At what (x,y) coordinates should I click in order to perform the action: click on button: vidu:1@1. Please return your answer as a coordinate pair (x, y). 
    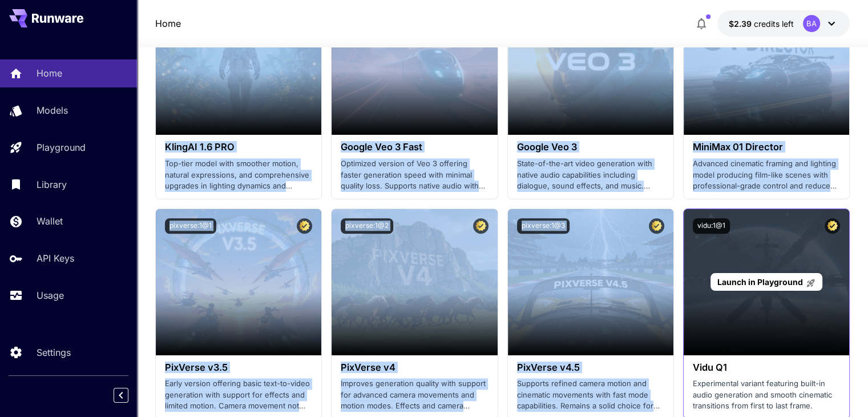
    Looking at the image, I should click on (711, 226).